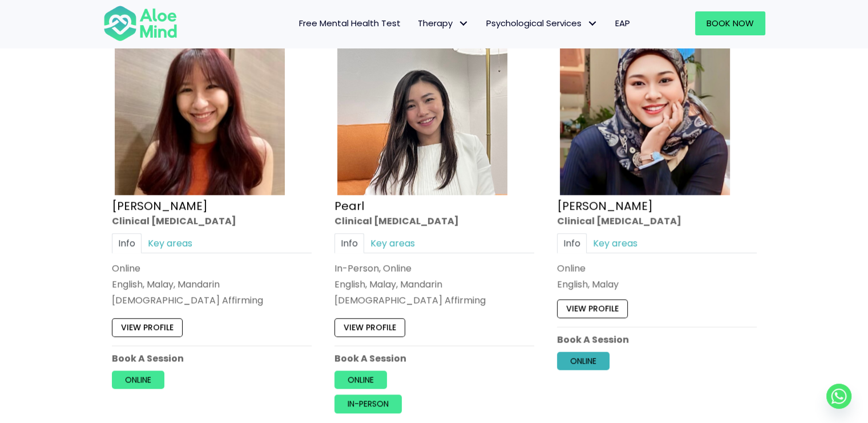  What do you see at coordinates (542, 23) in the screenshot?
I see `span: Psychological Services` at bounding box center [542, 23].